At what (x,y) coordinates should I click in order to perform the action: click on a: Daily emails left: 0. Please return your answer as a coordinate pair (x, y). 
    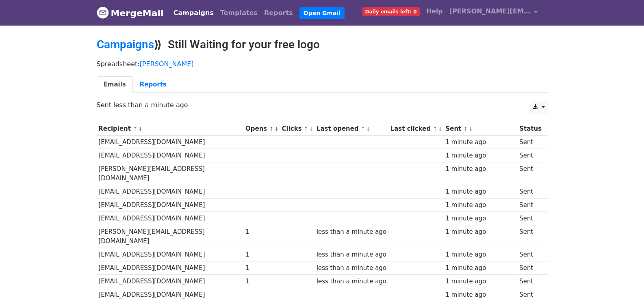
    Looking at the image, I should click on (391, 11).